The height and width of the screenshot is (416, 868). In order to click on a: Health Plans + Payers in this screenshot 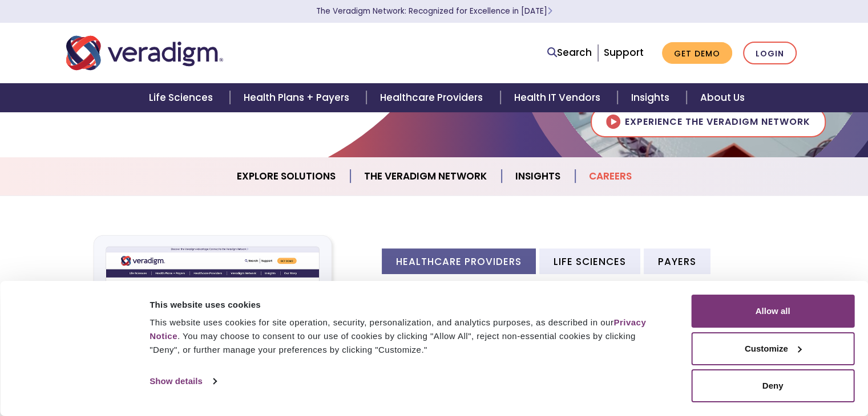, I will do `click(298, 98)`.